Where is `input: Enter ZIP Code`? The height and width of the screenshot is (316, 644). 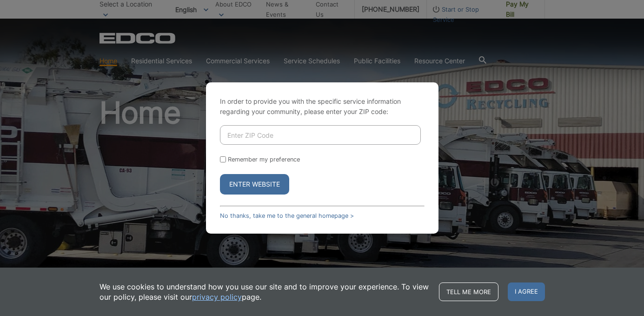 input: Enter ZIP Code is located at coordinates (320, 135).